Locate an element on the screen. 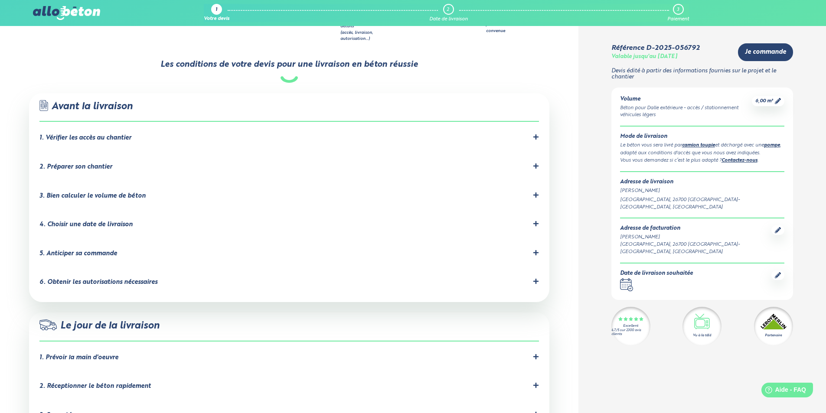 This screenshot has height=413, width=826. a: 1 Votre devis is located at coordinates (216, 13).